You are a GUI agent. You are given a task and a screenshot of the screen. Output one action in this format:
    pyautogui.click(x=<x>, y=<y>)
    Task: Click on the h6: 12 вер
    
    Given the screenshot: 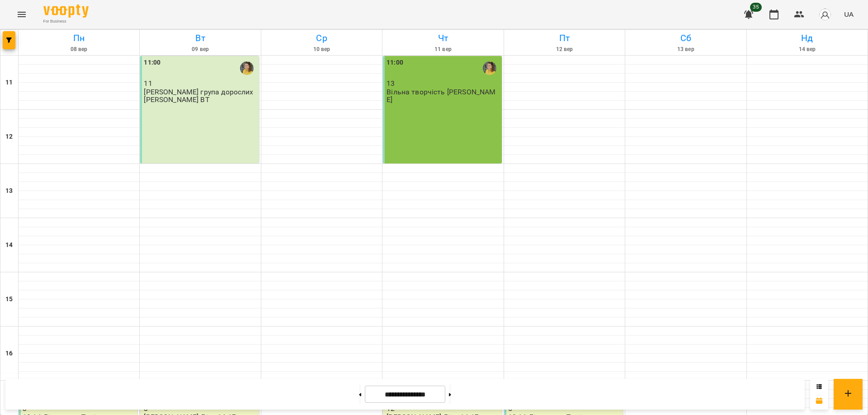 What is the action you would take?
    pyautogui.click(x=564, y=49)
    